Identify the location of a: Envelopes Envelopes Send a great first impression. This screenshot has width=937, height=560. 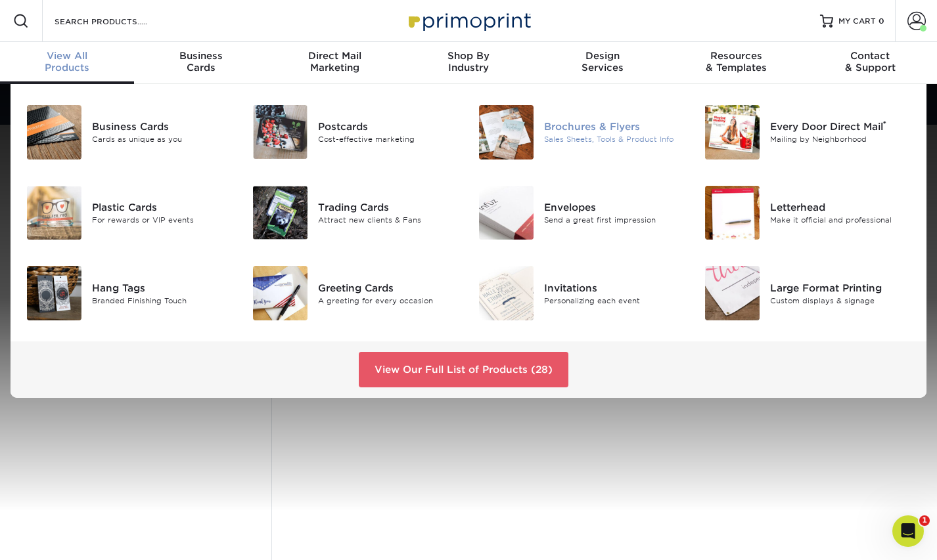
(581, 213).